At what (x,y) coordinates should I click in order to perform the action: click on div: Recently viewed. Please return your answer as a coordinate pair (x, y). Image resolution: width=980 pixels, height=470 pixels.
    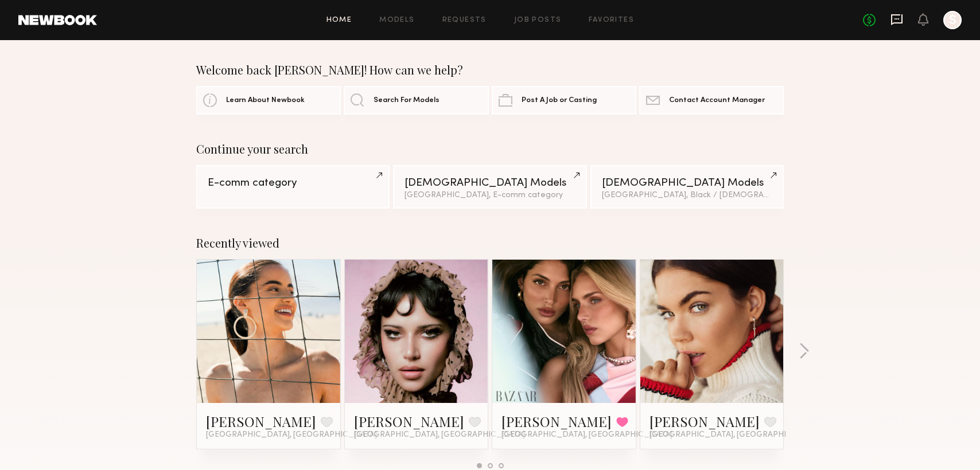
    Looking at the image, I should click on (490, 243).